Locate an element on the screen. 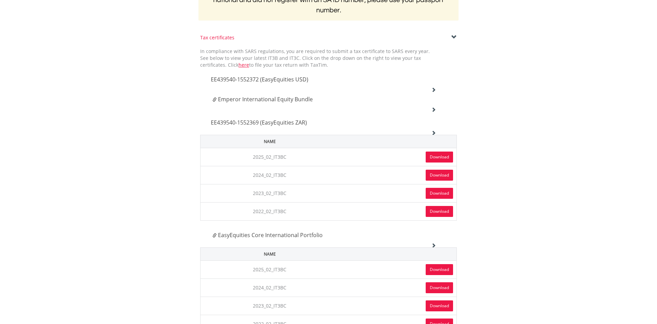  div: Tax certificates is located at coordinates (328, 38).